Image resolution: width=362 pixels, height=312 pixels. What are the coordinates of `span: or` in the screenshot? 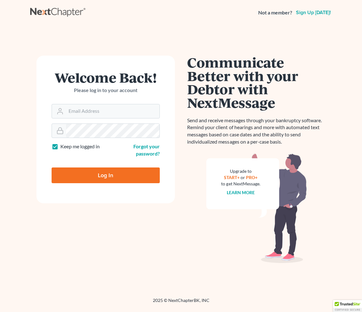 It's located at (243, 177).